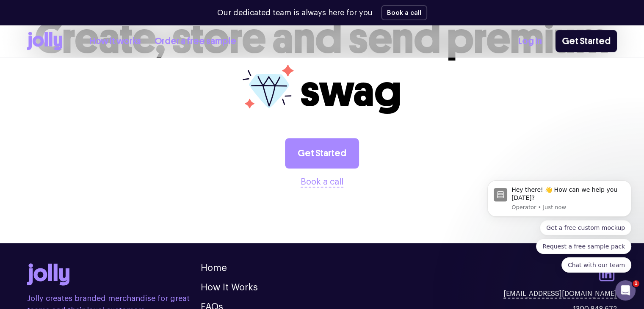 This screenshot has width=644, height=309. I want to click on img: Profile image for Operator, so click(26, 22).